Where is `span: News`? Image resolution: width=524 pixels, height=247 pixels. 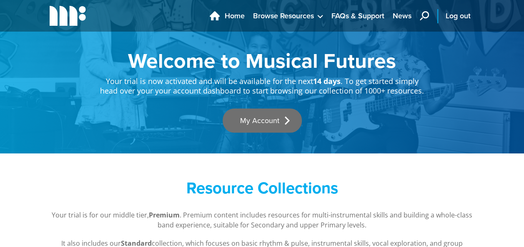 span: News is located at coordinates (402, 16).